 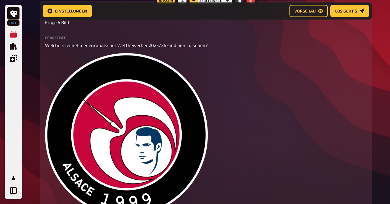 I want to click on span: Einstellungen, so click(x=71, y=11).